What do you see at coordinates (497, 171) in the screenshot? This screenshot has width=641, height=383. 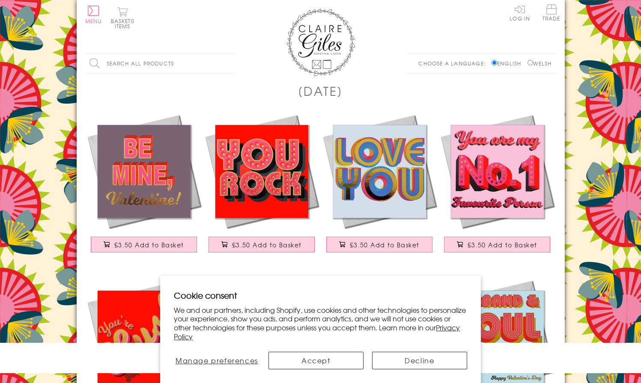 I see `img: Valentine's Day Card, No. 1, text foiled in shiny gold` at bounding box center [497, 171].